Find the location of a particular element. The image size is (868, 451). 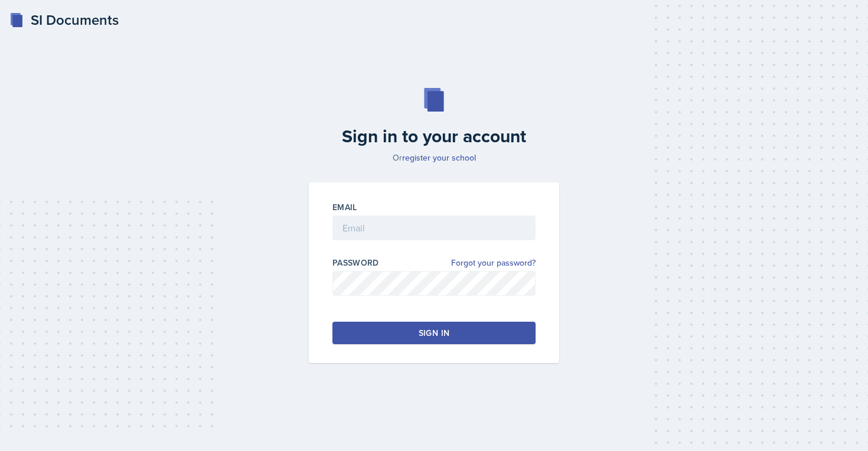

div: Sign in is located at coordinates (434, 333).